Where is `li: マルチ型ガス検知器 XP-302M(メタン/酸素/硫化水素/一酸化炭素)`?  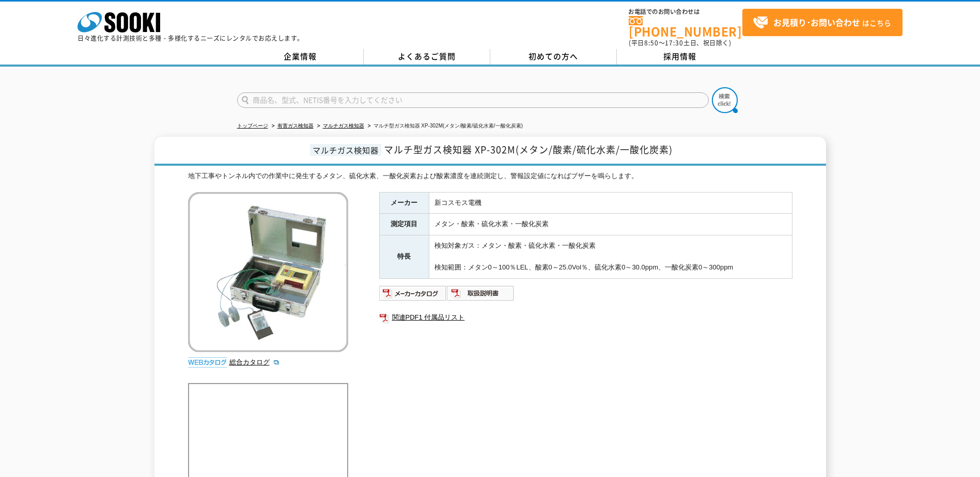 li: マルチ型ガス検知器 XP-302M(メタン/酸素/硫化水素/一酸化炭素) is located at coordinates (444, 126).